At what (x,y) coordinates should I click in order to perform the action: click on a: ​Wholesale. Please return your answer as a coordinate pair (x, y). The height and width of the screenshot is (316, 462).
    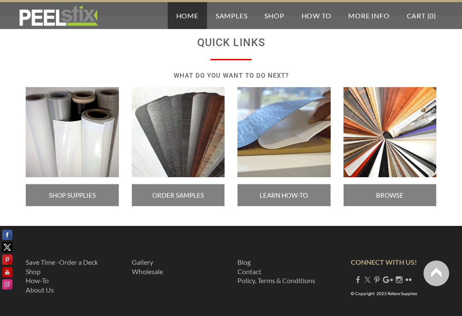
    Looking at the image, I should click on (147, 271).